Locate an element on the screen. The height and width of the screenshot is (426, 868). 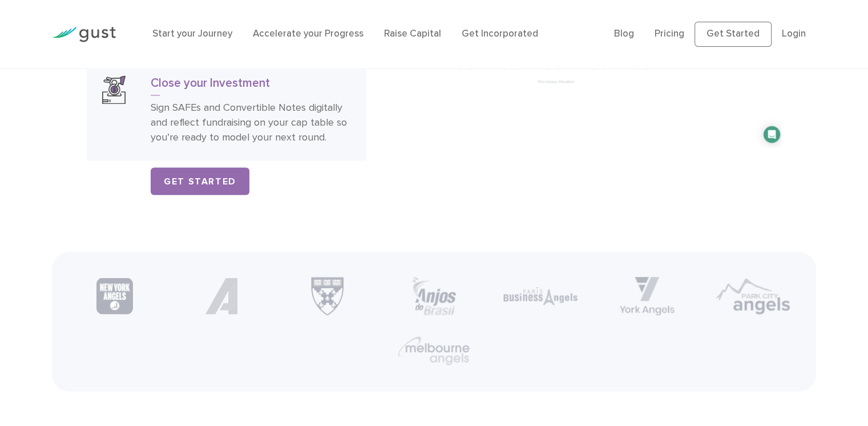
img: Melbourne Angels is located at coordinates (434, 350).